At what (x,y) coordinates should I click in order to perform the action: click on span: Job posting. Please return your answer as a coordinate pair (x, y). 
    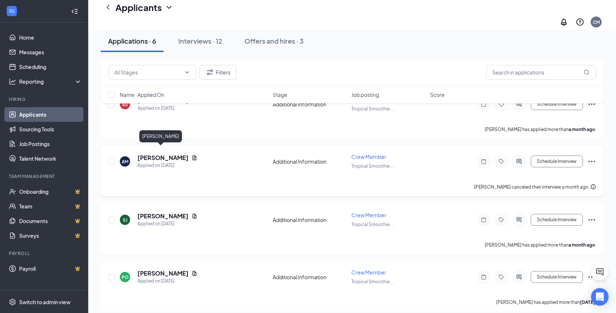
    Looking at the image, I should click on (365, 95).